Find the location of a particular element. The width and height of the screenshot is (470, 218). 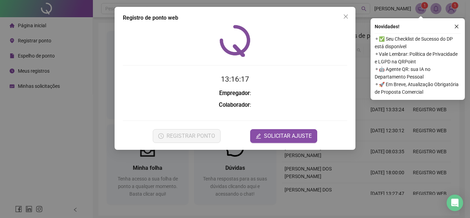

span: ⚬ ✅ Seu Checklist de Sucesso do DP está disponível is located at coordinates (417, 43).